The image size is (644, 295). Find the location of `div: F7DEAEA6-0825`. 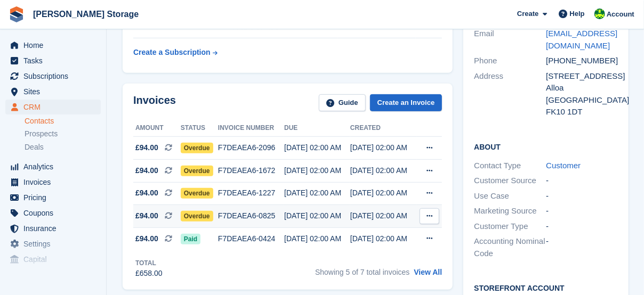

div: F7DEAEA6-0825 is located at coordinates (251, 216).